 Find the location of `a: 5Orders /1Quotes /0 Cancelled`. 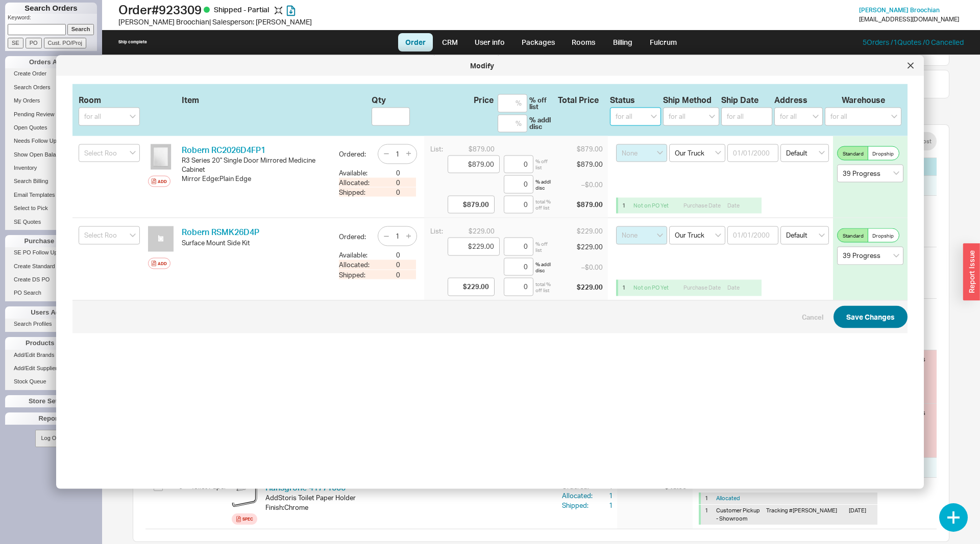

a: 5Orders /1Quotes /0 Cancelled is located at coordinates (914, 42).